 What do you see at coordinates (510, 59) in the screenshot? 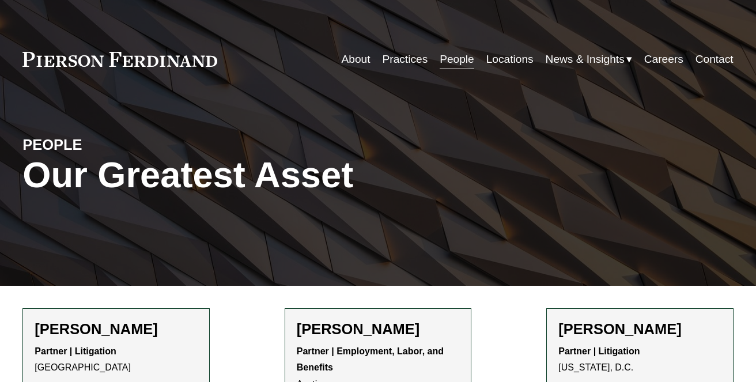
I see `a: Locations` at bounding box center [510, 59].